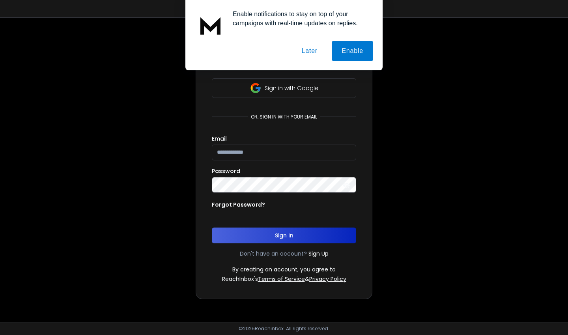 The height and width of the screenshot is (335, 568). Describe the element at coordinates (281, 279) in the screenshot. I see `a: Terms of Service` at that location.